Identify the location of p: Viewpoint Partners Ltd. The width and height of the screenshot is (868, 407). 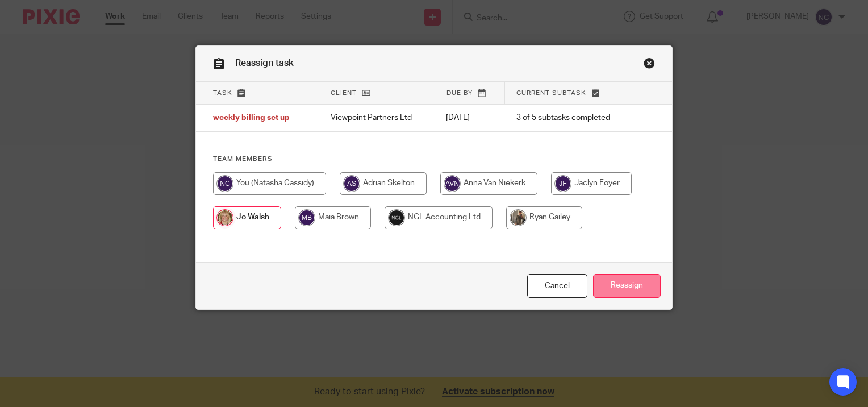
(377, 118).